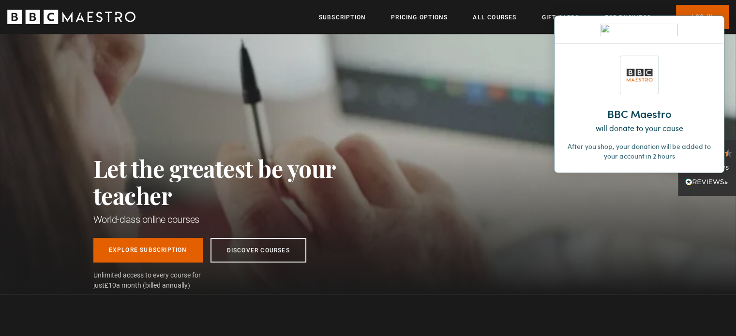 This screenshot has width=736, height=336. I want to click on a: For business, so click(627, 17).